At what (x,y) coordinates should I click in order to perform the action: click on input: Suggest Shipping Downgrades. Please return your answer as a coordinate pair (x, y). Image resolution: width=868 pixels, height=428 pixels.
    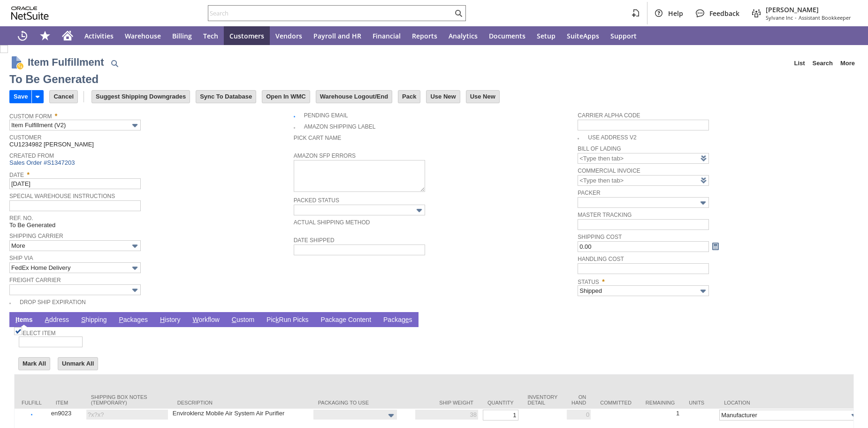
    Looking at the image, I should click on (141, 97).